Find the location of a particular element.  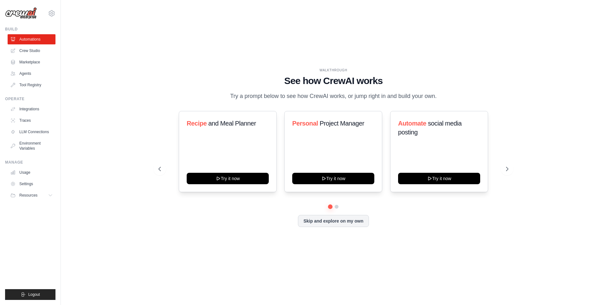

span: Resources is located at coordinates (28, 195).